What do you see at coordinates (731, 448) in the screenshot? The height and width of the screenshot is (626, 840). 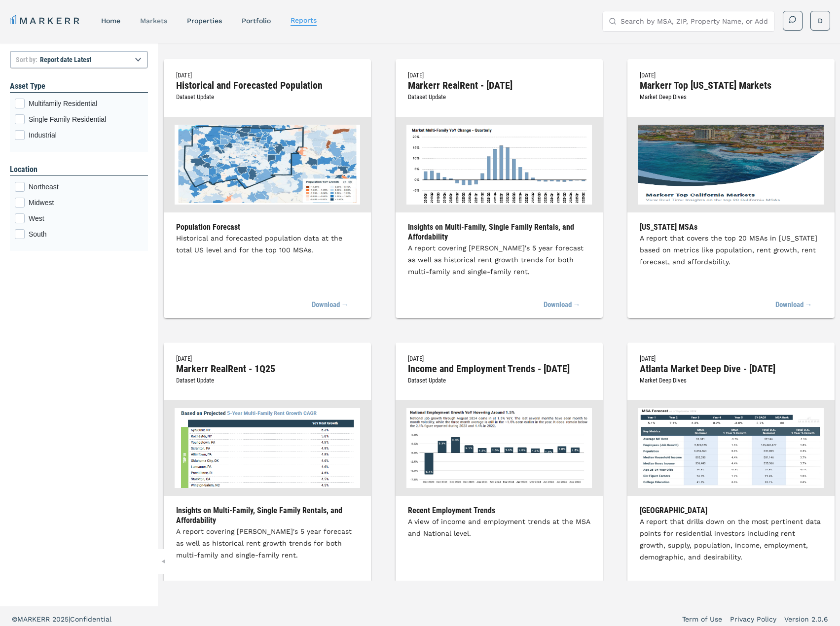 I see `img: Atlanta Market Deep Dive - 11.4.24` at bounding box center [731, 448].